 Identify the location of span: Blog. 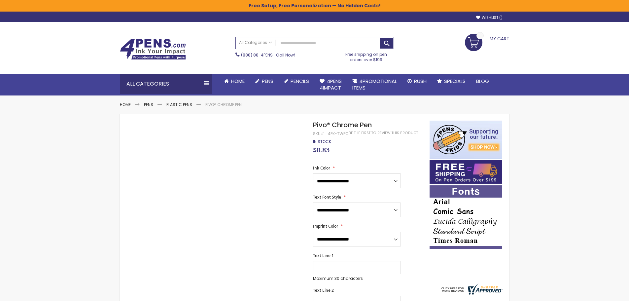
(483, 81).